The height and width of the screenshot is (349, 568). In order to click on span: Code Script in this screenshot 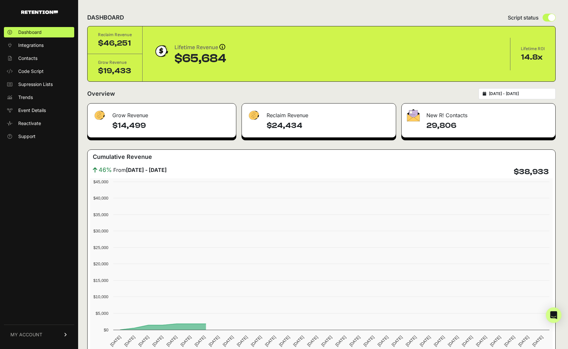, I will do `click(31, 71)`.